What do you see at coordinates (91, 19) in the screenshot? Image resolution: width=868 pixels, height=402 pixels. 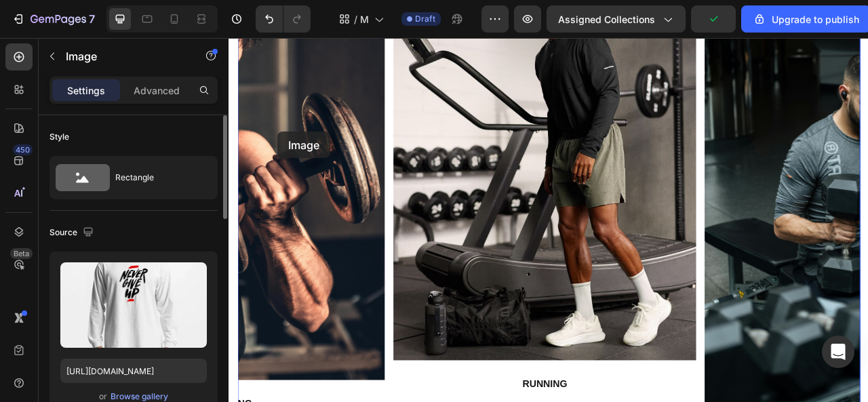 I see `p: 7` at bounding box center [91, 19].